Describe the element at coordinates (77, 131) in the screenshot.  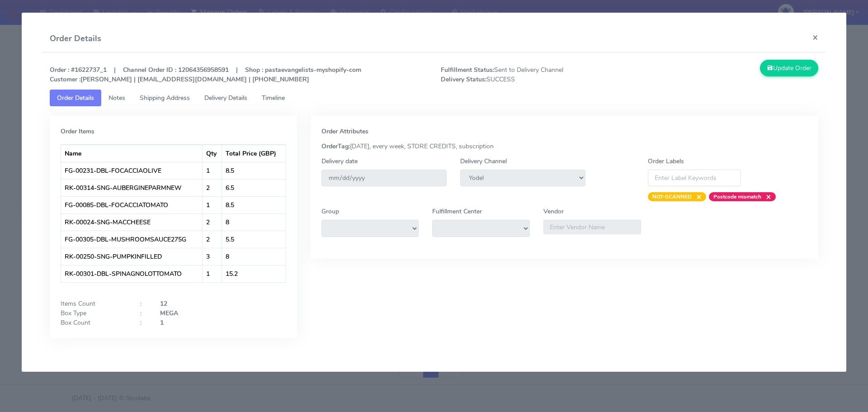
I see `strong: Order Items` at that location.